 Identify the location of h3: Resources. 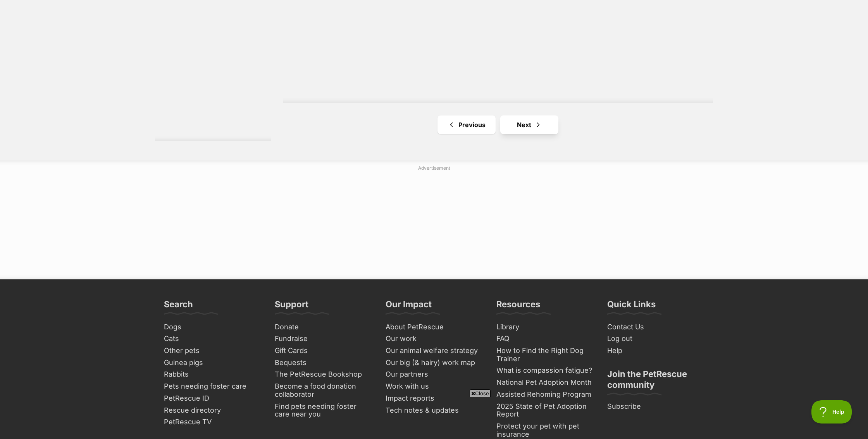
(518, 307).